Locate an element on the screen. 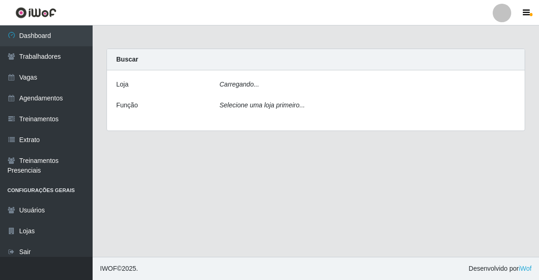 Image resolution: width=539 pixels, height=280 pixels. span: Desenvolvido por is located at coordinates (500, 268).